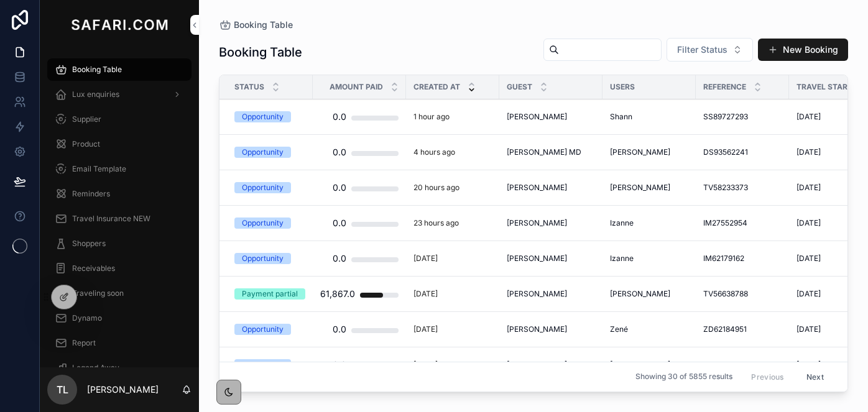 The height and width of the screenshot is (412, 868). I want to click on a: New Booking, so click(802, 50).